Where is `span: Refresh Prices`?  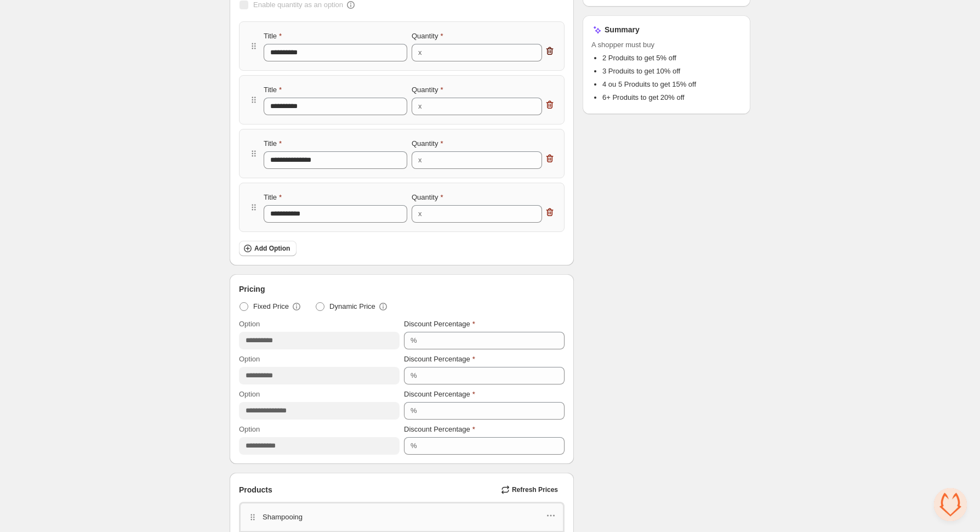 span: Refresh Prices is located at coordinates (535, 490).